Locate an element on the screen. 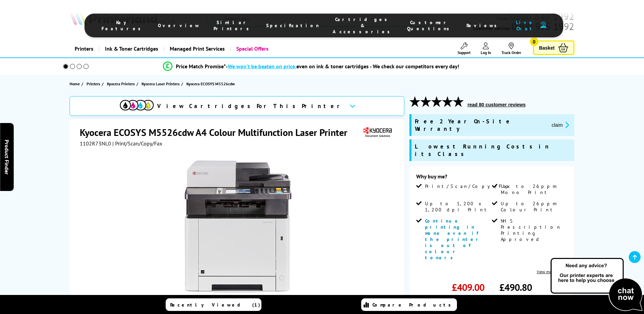  a: Compare Products is located at coordinates (409, 304).